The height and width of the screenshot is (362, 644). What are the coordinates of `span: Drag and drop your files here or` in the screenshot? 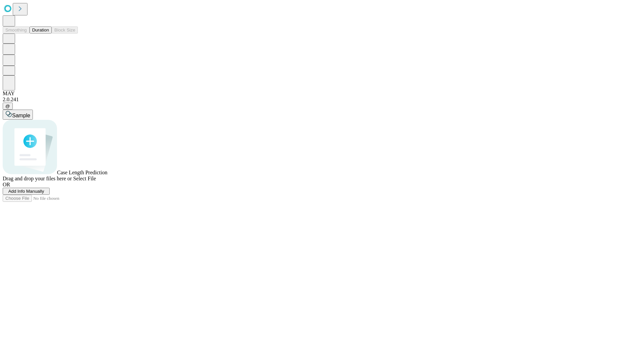 It's located at (37, 178).